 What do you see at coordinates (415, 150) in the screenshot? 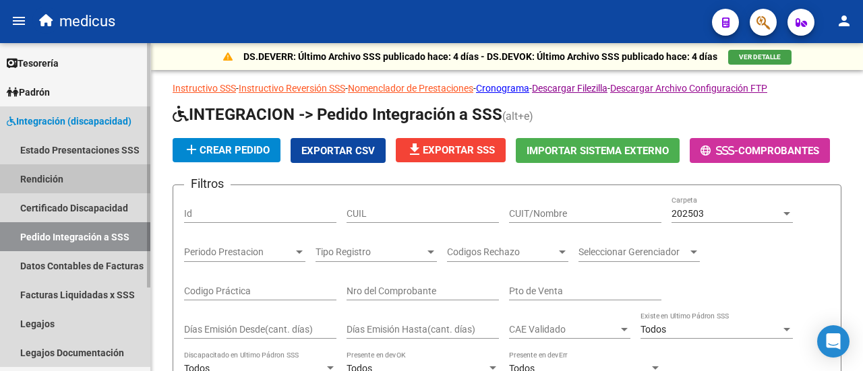
I see `mat-icon: file_download` at bounding box center [415, 150].